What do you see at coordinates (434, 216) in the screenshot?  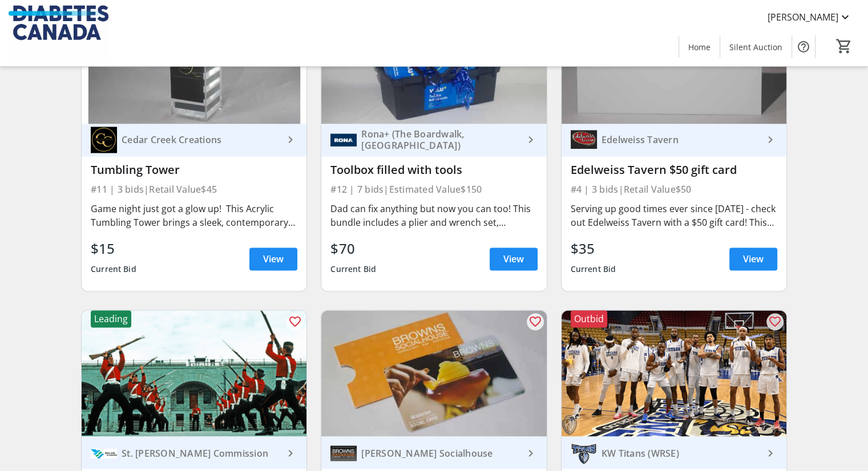 I see `div: Dad can fix anything but now you can too! This bundle includes a plier and wrench set, screwdrive...` at bounding box center [434, 216].